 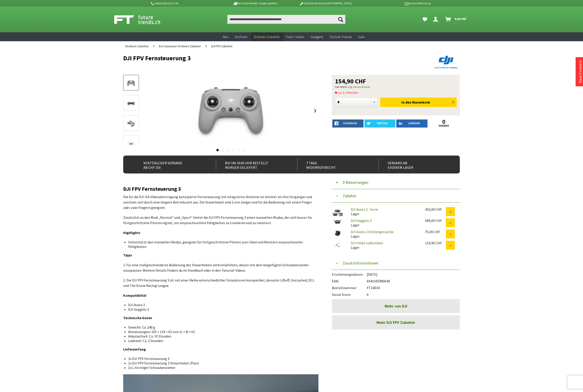 What do you see at coordinates (241, 37) in the screenshot?
I see `span: Drohnen` at bounding box center [241, 37].